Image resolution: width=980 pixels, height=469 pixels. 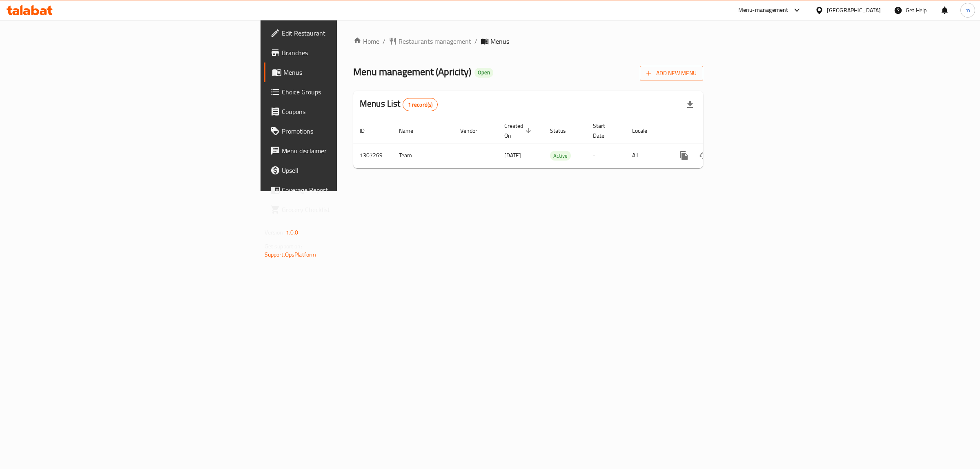 I want to click on span: Choice Groups, so click(x=350, y=92).